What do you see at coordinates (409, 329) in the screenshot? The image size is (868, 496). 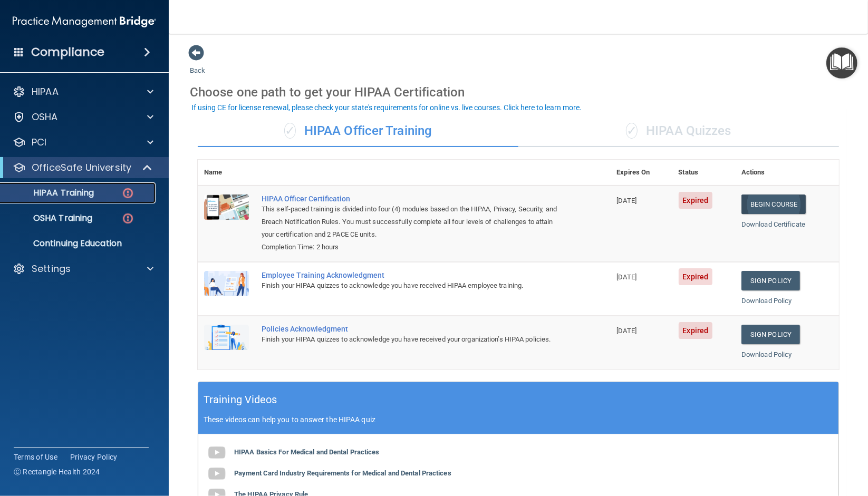 I see `div: Policies Acknowledgment` at bounding box center [409, 329].